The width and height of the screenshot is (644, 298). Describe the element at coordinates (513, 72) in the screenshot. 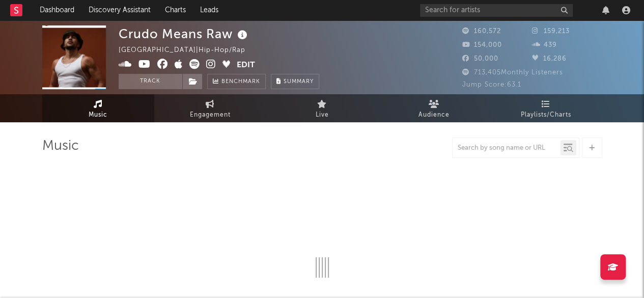

I see `span: 713,405 Monthly Listeners` at that location.